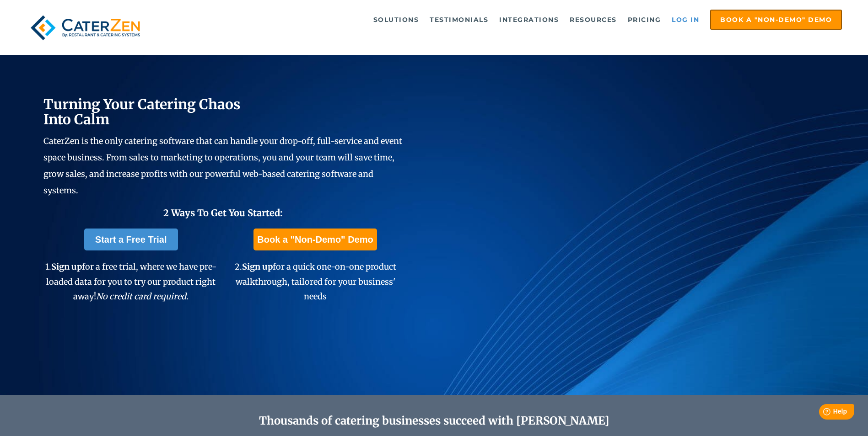 This screenshot has height=436, width=868. I want to click on em: No credit card required., so click(142, 296).